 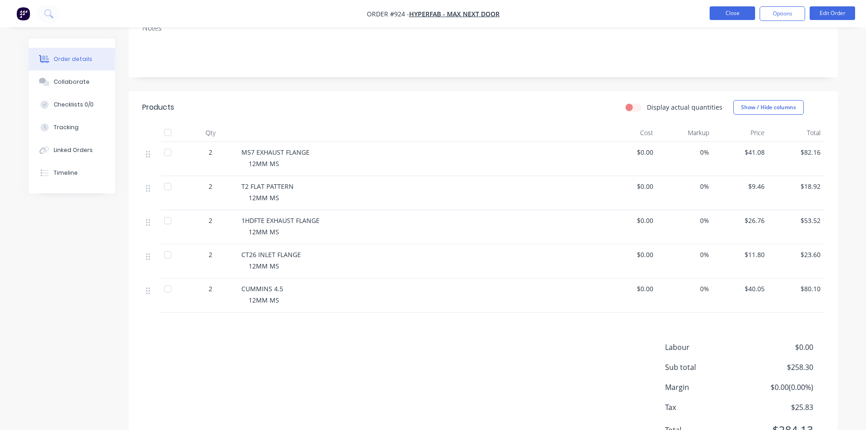 What do you see at coordinates (72, 82) in the screenshot?
I see `button: Collaborate` at bounding box center [72, 82].